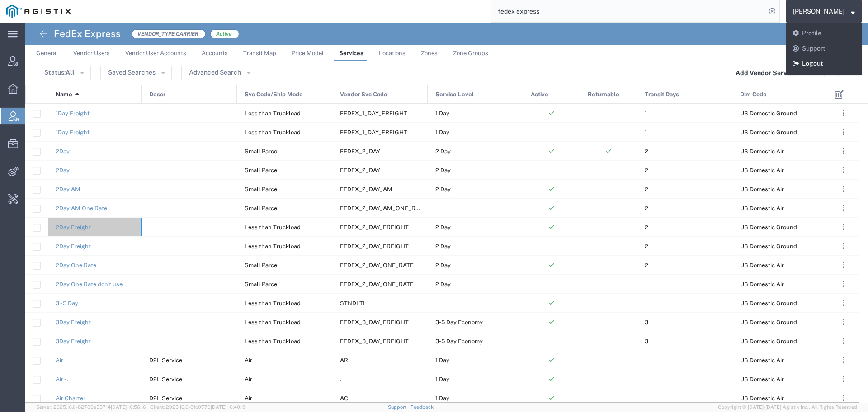 The height and width of the screenshot is (412, 868). Describe the element at coordinates (274, 94) in the screenshot. I see `span: Svc Code/Ship Mode` at that location.